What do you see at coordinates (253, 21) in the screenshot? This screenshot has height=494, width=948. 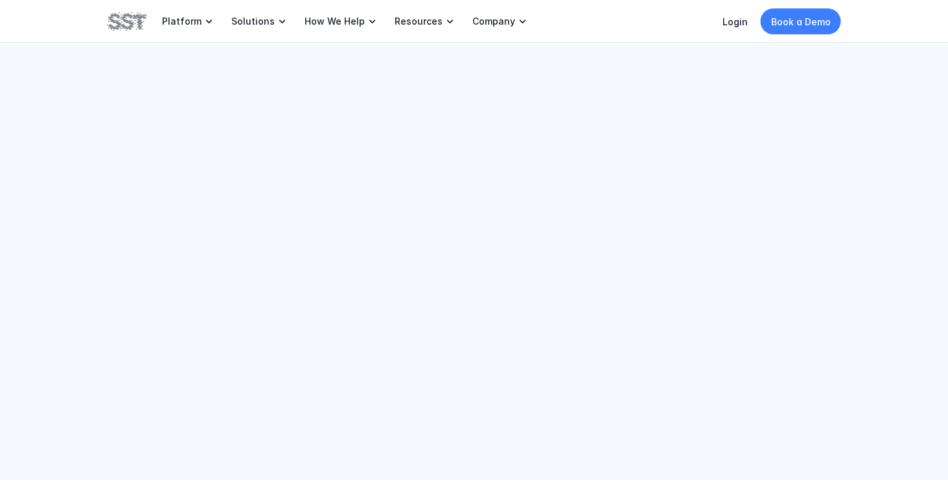 I see `p: Solutions` at bounding box center [253, 21].